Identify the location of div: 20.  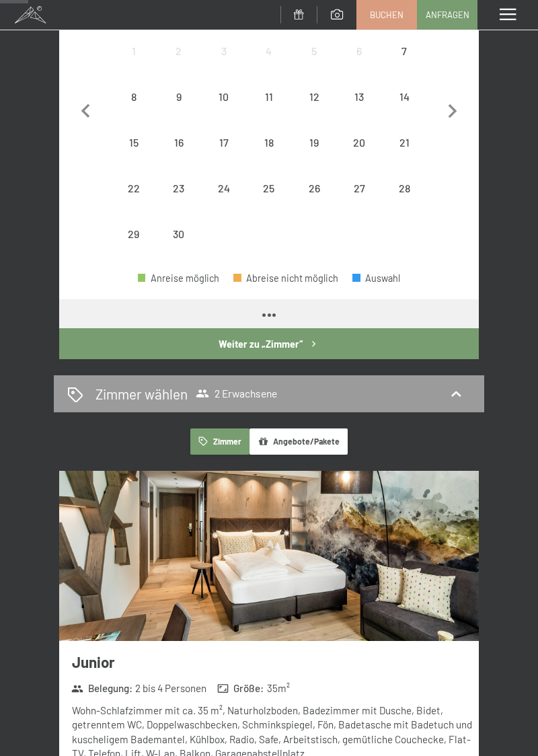
(359, 158).